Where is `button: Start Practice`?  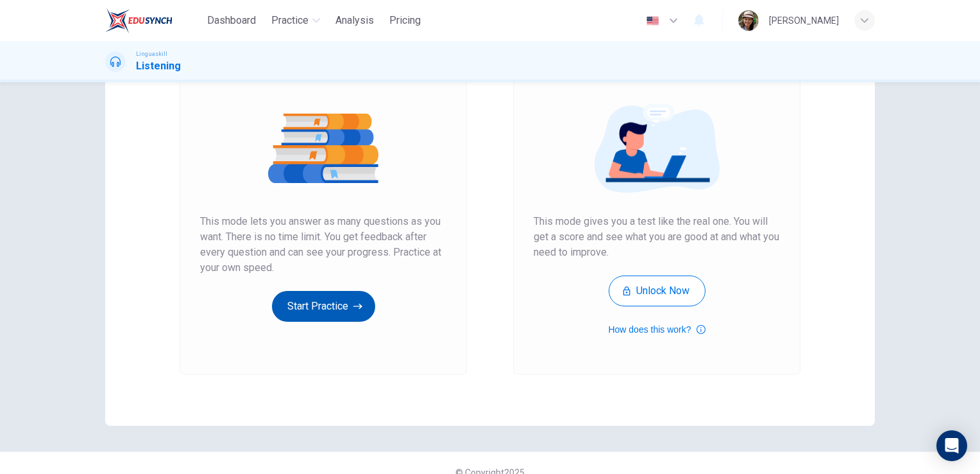
button: Start Practice is located at coordinates (324, 307).